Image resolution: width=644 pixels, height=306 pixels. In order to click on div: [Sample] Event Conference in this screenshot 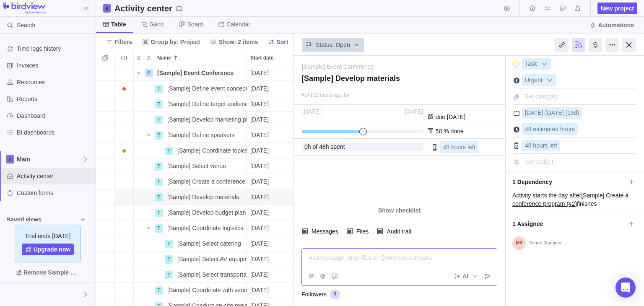, I will do `click(200, 73)`.